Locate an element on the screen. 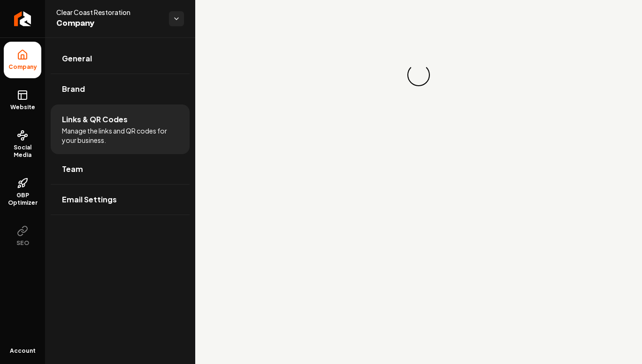  span: Website is located at coordinates (23, 108).